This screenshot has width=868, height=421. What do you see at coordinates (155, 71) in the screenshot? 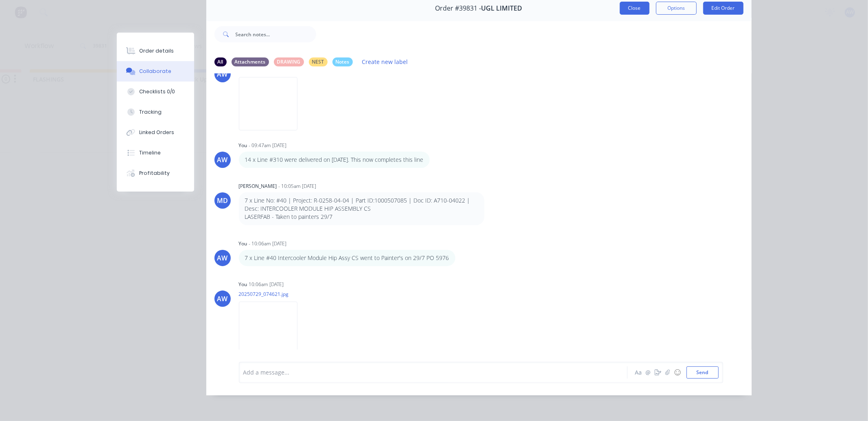
I see `button: Collaborate` at bounding box center [155, 71].